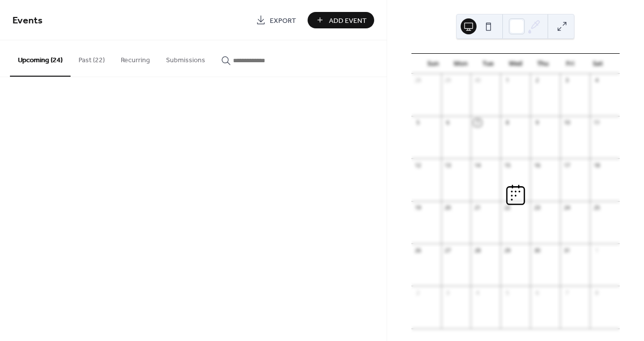 This screenshot has height=341, width=644. Describe the element at coordinates (567, 165) in the screenshot. I see `div: 17` at that location.